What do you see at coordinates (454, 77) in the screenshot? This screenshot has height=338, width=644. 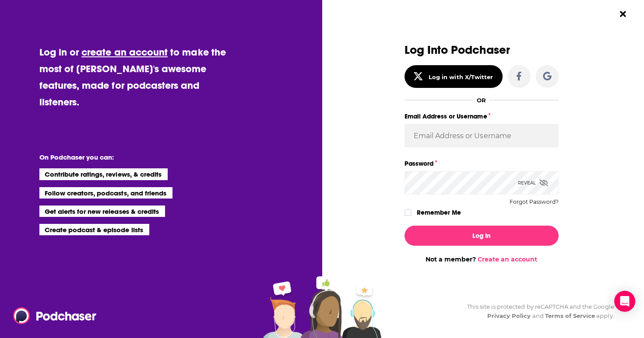 I see `button: Log in with X/Twitter` at bounding box center [454, 77].